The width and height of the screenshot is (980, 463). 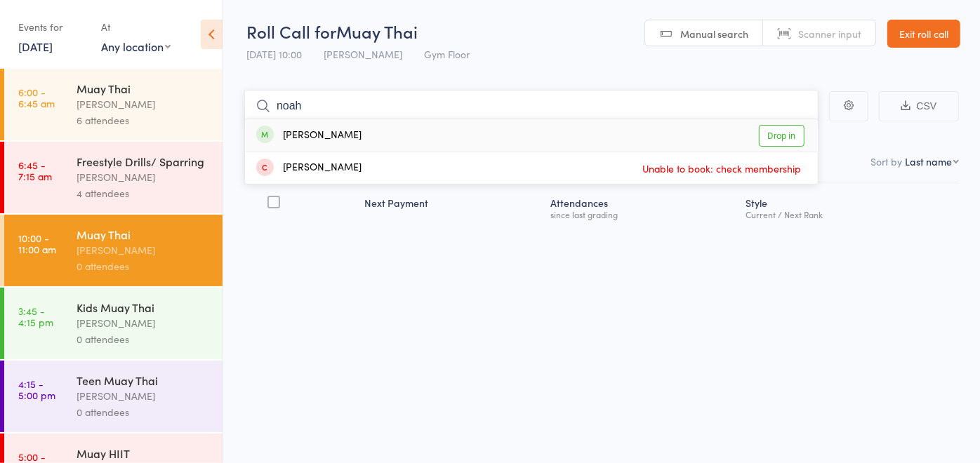 What do you see at coordinates (53, 27) in the screenshot?
I see `div: Events for` at bounding box center [53, 27].